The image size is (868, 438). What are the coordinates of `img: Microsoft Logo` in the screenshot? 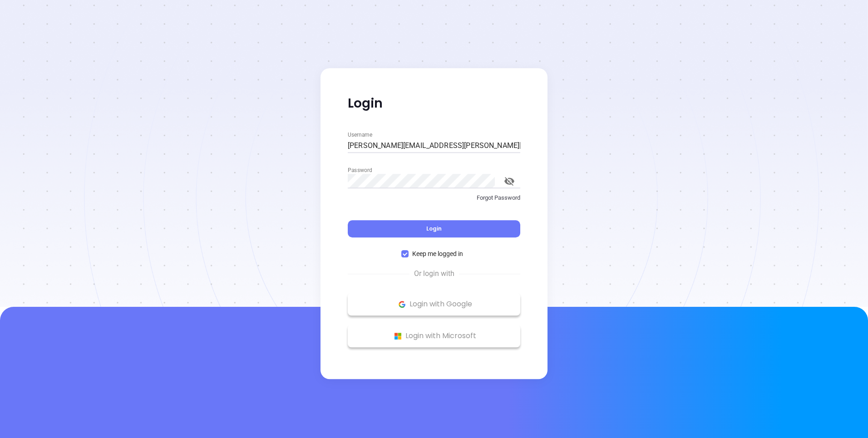 It's located at (397, 336).